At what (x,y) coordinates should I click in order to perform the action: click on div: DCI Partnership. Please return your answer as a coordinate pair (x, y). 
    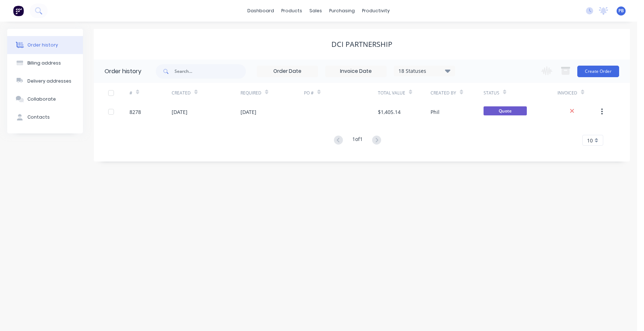
    Looking at the image, I should click on (361, 45).